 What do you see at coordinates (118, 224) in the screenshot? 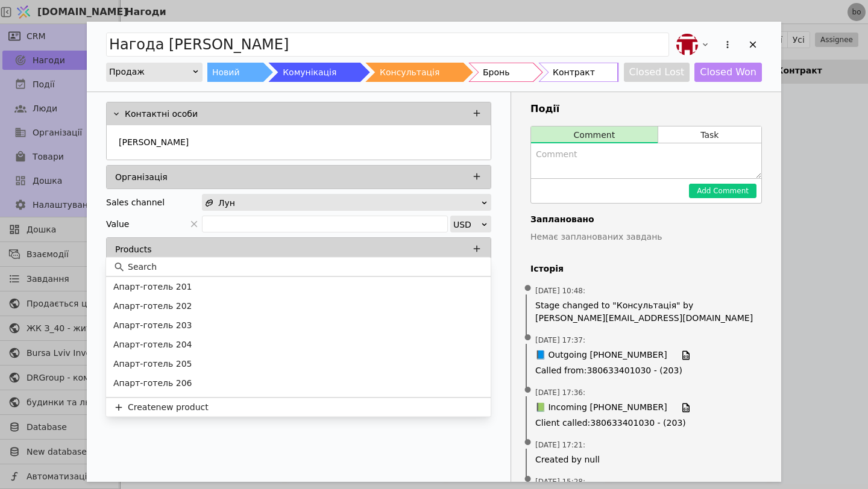
I see `span: Value` at bounding box center [118, 224].